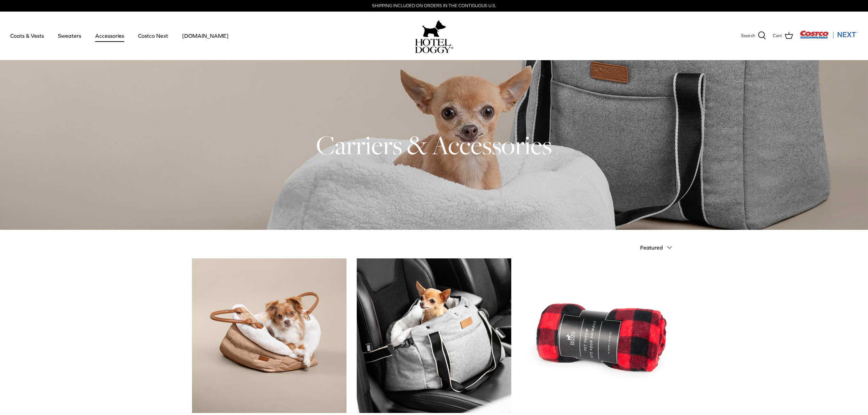 Image resolution: width=868 pixels, height=415 pixels. I want to click on img: hoteldoggycom, so click(434, 46).